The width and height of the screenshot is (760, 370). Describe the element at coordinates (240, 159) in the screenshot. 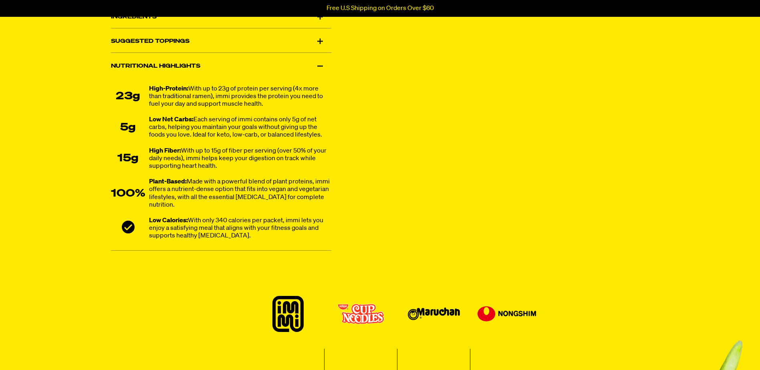

I see `div: With up to 15g of fiber per serving (over 50% of your daily needs), immi helps keep your digestio...` at that location.